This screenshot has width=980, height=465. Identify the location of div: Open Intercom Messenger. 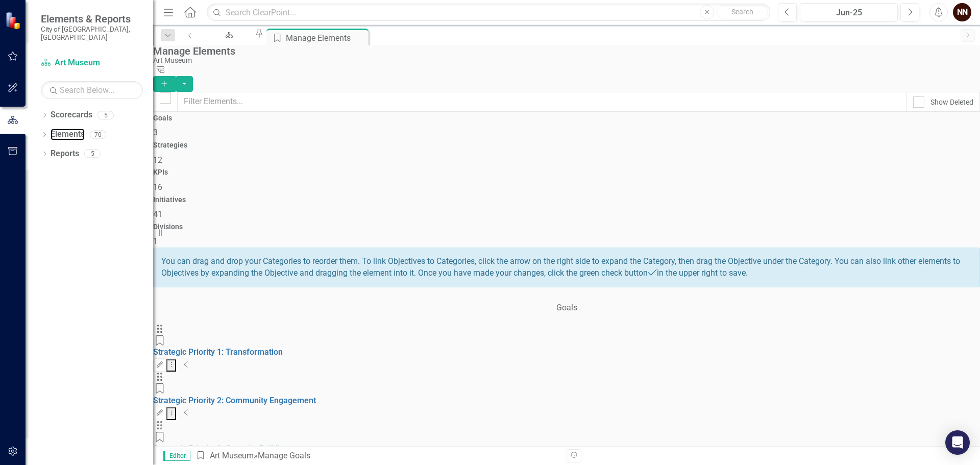
(957, 442).